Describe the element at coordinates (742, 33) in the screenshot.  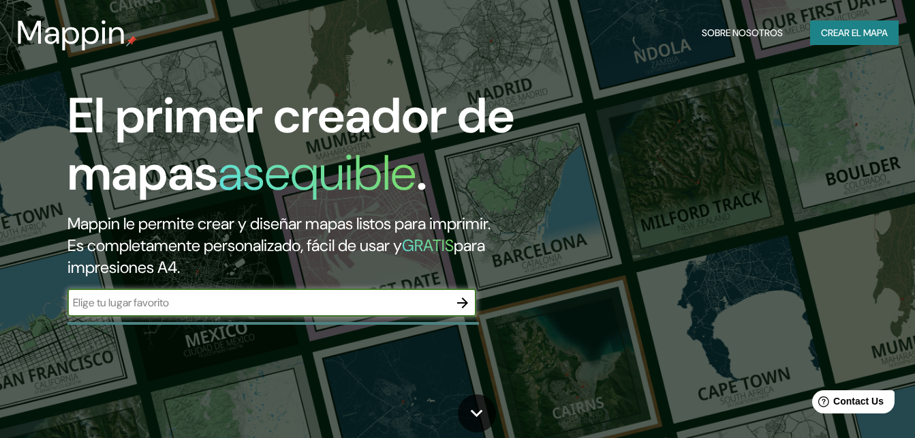
I see `font: Sobre nosotros` at that location.